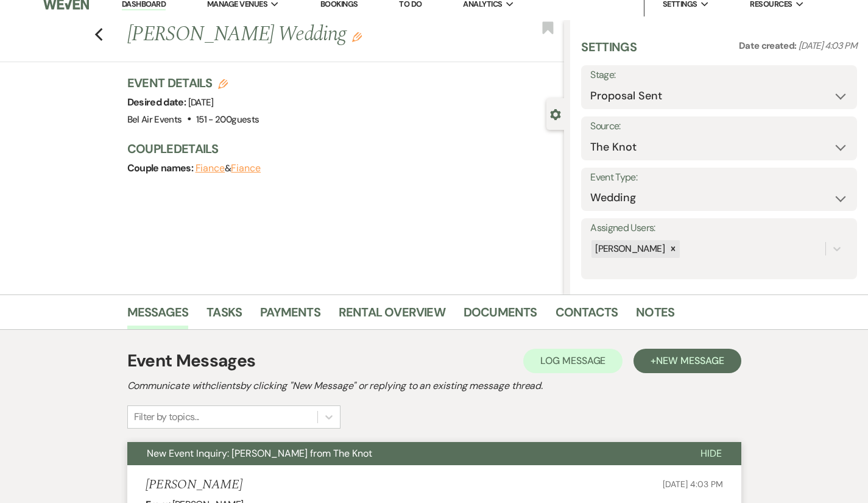 This screenshot has width=868, height=503. Describe the element at coordinates (690, 360) in the screenshot. I see `span: New Message` at that location.